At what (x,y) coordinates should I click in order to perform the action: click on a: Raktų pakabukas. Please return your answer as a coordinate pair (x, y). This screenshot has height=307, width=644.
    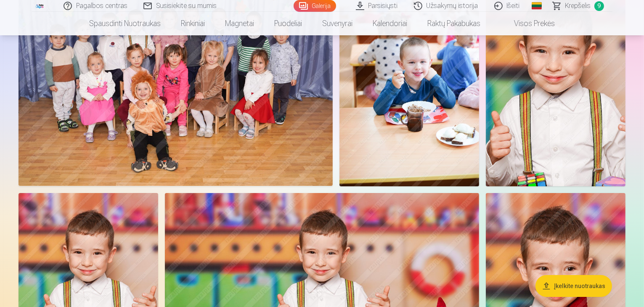
    Looking at the image, I should click on (454, 24).